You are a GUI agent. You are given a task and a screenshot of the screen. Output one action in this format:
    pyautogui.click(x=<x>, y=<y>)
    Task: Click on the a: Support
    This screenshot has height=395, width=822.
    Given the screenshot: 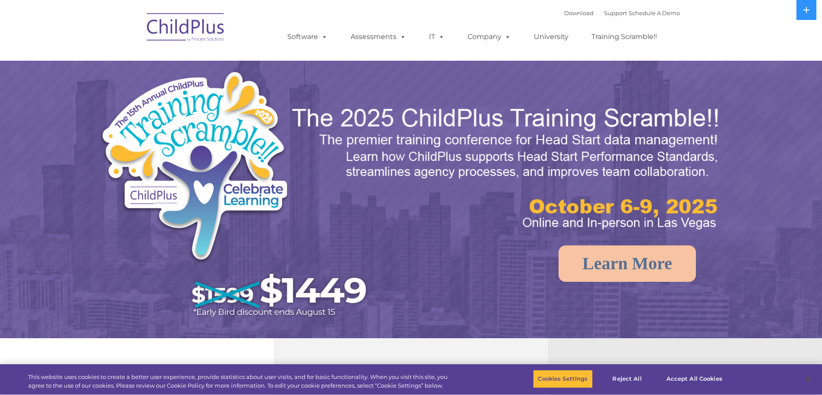 What is the action you would take?
    pyautogui.click(x=615, y=13)
    